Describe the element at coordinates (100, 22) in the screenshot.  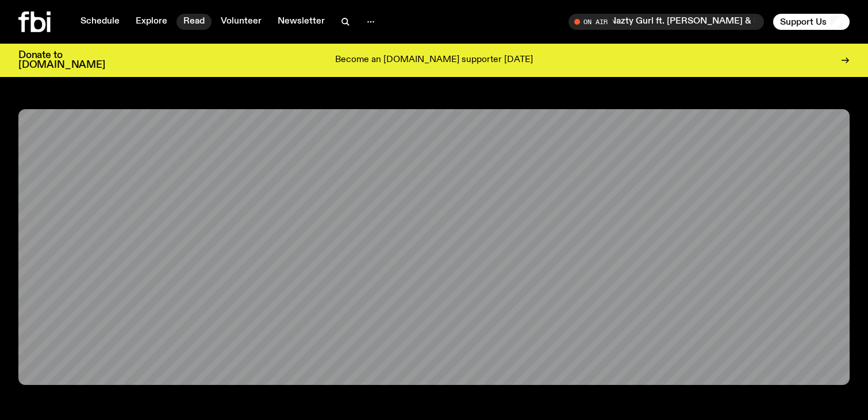
I see `a: Schedule` at that location.